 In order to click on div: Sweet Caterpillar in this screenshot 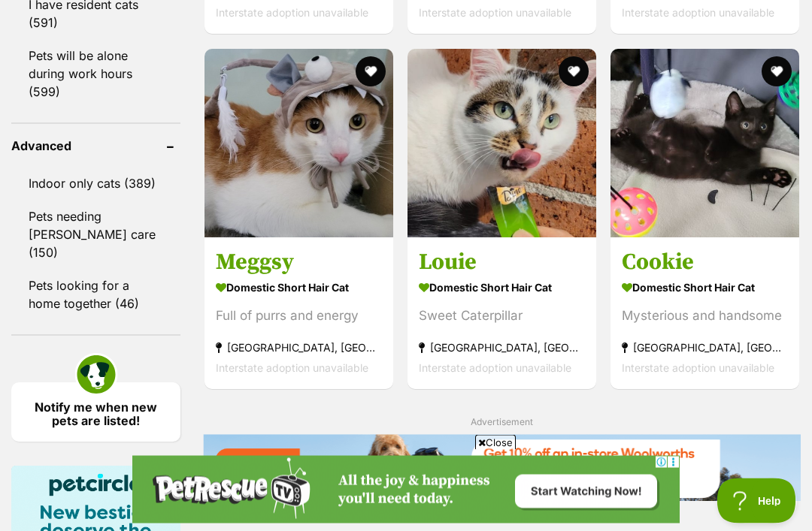, I will do `click(501, 316)`.